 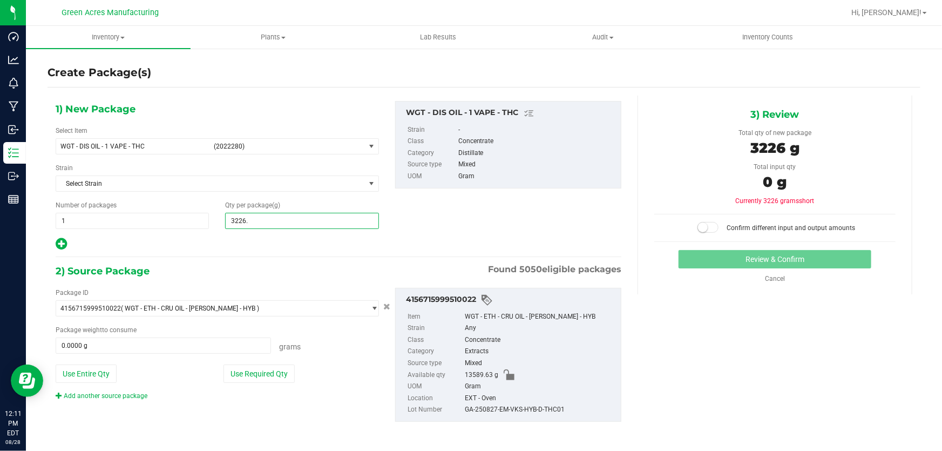 I want to click on inline-svg: Analytics, so click(x=13, y=60).